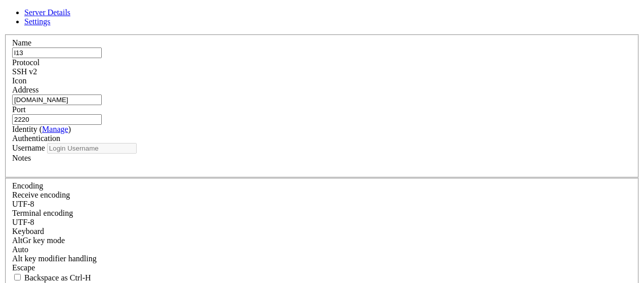 This screenshot has width=644, height=283. I want to click on x-row: This key is not known by any other names., so click(258, 102).